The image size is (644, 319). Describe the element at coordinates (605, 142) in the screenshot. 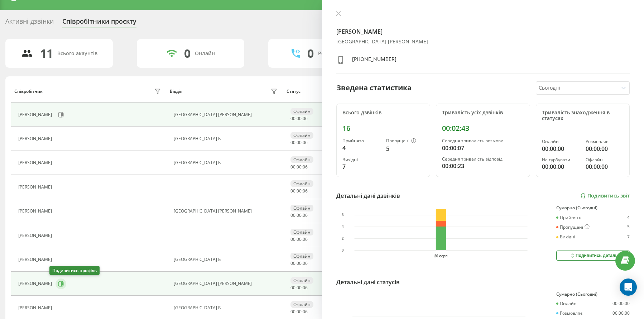

I see `div: Розмовляє` at that location.